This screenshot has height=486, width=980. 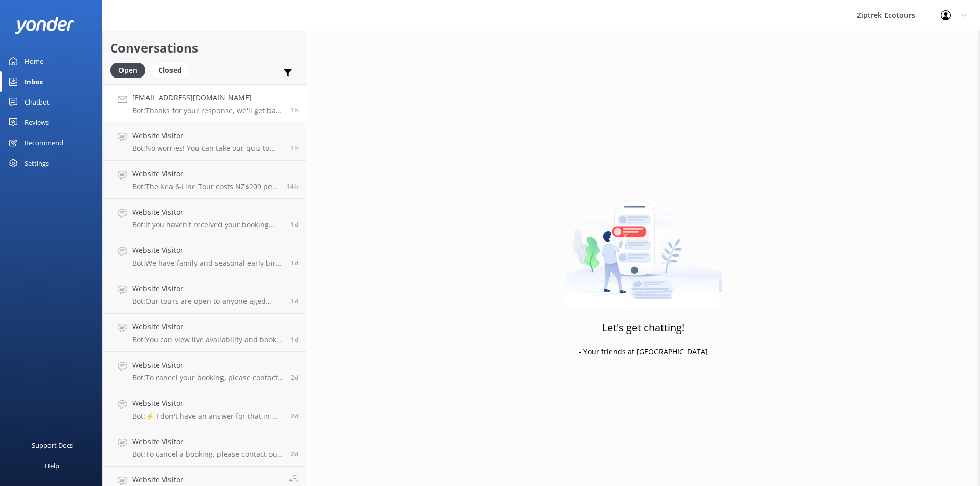 I want to click on a: Website VisitorBot:⚡ I don't have an answer for that in my knowledge base. Please try and rephras..., so click(x=204, y=409).